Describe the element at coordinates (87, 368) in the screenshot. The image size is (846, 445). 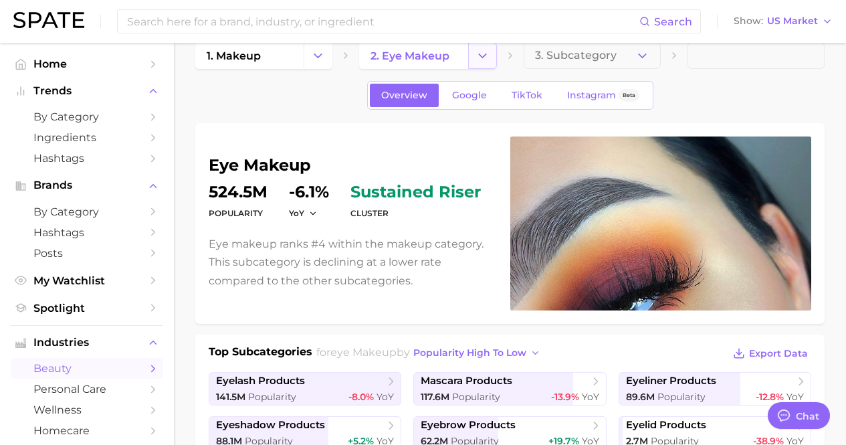
I see `a: beauty` at that location.